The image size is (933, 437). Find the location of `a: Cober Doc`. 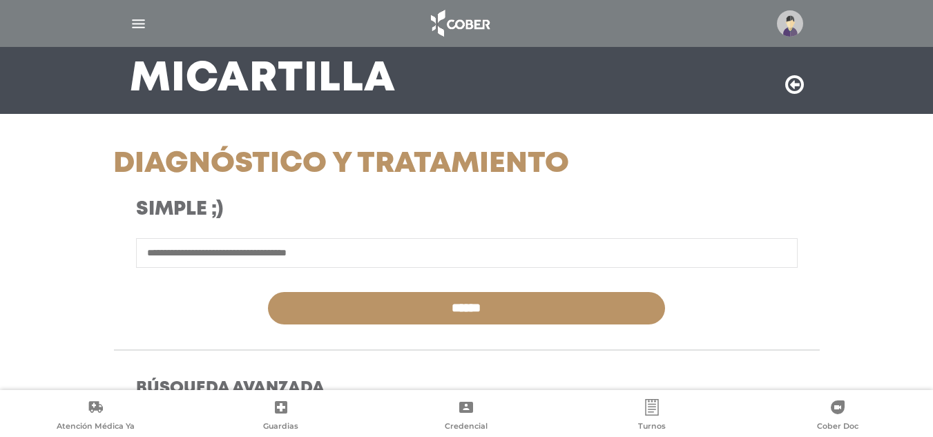

a: Cober Doc is located at coordinates (837, 416).